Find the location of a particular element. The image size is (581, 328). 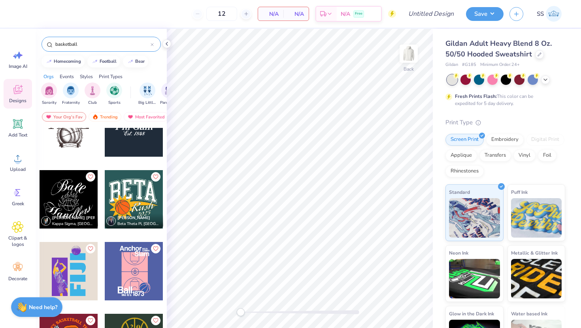

div: Back is located at coordinates (409, 69).